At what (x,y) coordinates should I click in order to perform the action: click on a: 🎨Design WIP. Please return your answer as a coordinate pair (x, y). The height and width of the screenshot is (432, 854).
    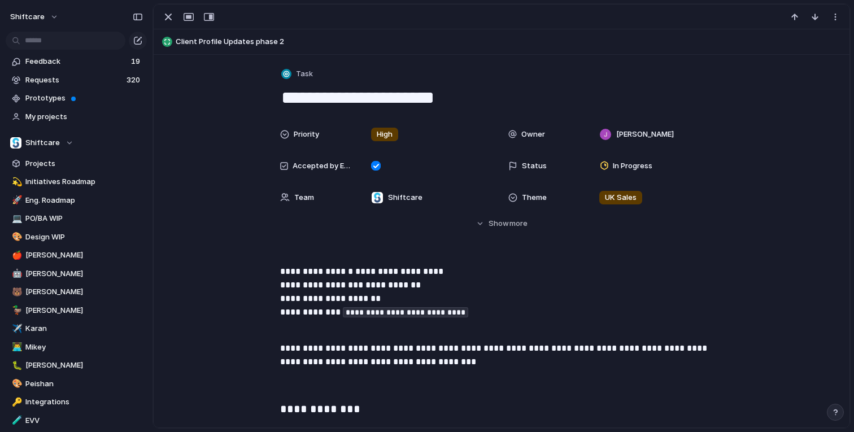
    Looking at the image, I should click on (76, 237).